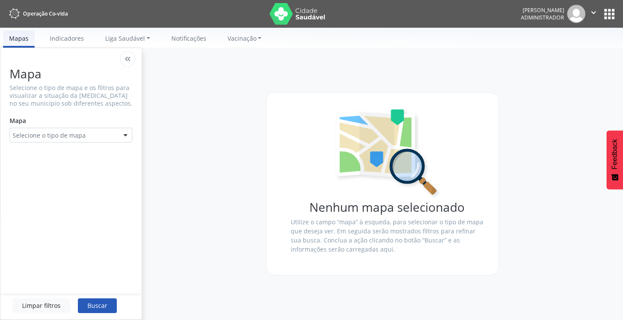 The width and height of the screenshot is (623, 320). What do you see at coordinates (387, 154) in the screenshot?
I see `img: search-map.svg` at bounding box center [387, 154].